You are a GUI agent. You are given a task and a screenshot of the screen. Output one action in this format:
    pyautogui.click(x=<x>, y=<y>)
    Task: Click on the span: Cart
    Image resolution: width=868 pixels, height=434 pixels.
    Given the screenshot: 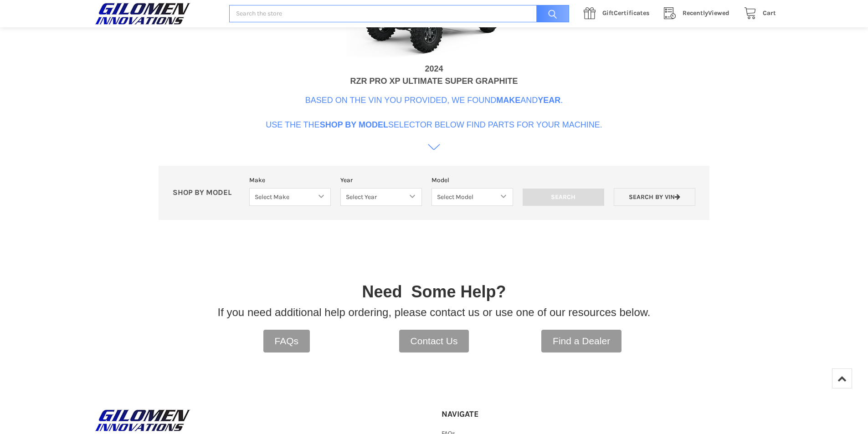 What is the action you would take?
    pyautogui.click(x=769, y=12)
    